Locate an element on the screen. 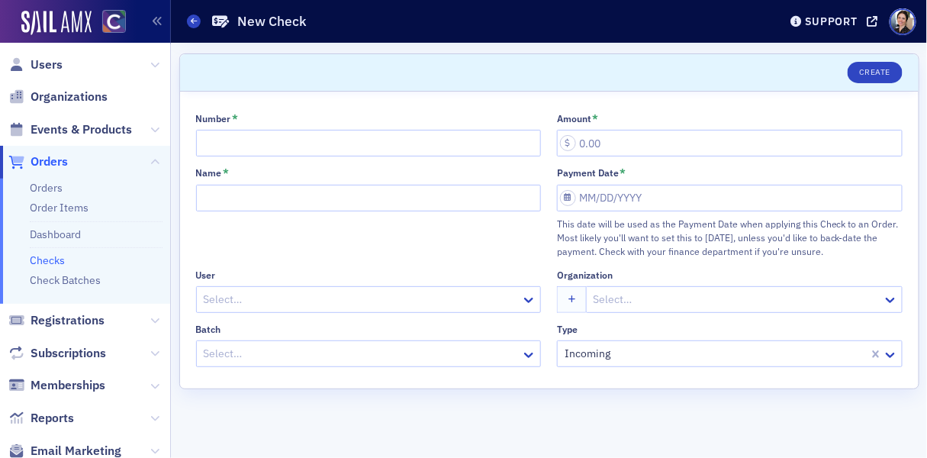 This screenshot has height=458, width=927. div: Type is located at coordinates (567, 329).